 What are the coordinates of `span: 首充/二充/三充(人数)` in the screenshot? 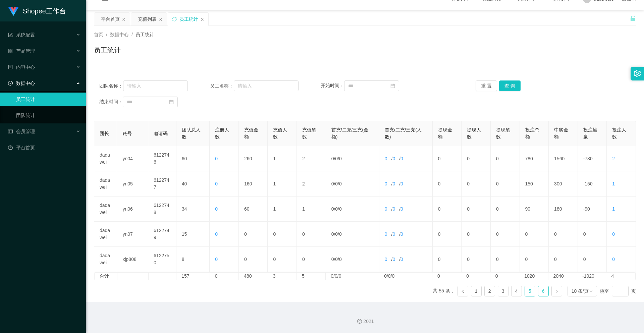 It's located at (403, 133).